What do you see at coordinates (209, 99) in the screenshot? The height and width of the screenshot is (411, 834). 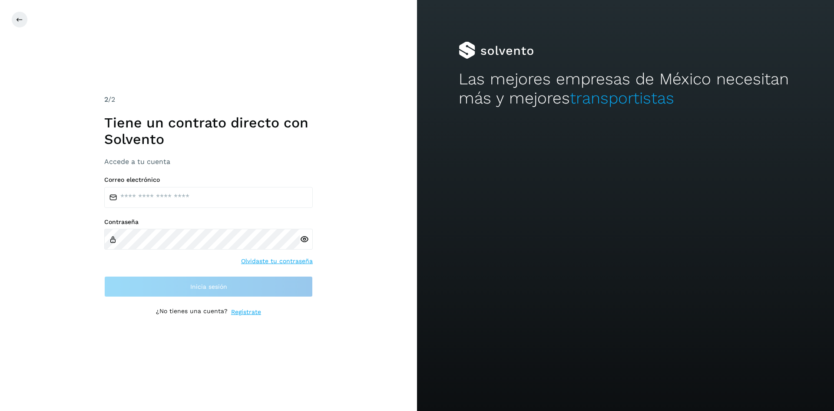 I see `div: /2` at bounding box center [209, 99].